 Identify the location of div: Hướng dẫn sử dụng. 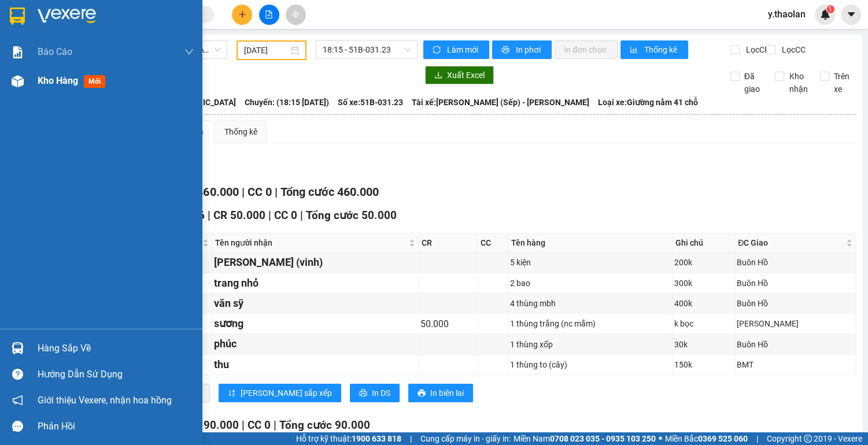
(116, 375).